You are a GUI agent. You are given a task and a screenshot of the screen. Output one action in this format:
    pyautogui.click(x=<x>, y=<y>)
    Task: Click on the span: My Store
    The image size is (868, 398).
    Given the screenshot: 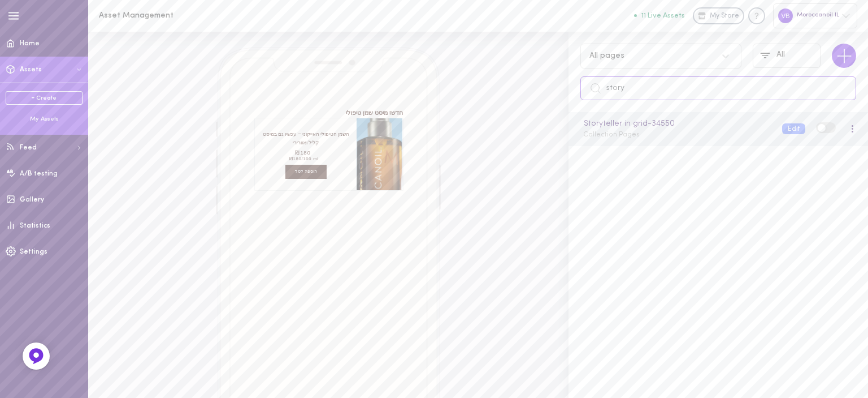 What is the action you would take?
    pyautogui.click(x=725, y=17)
    